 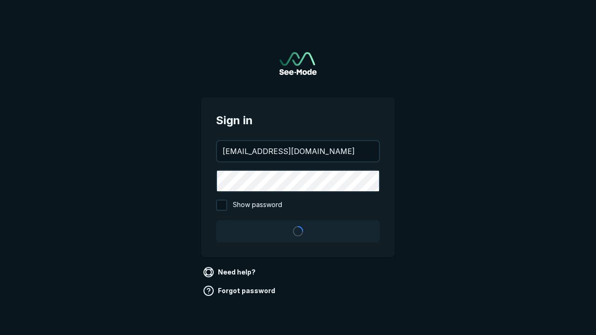 I want to click on span: Sign in, so click(x=298, y=121).